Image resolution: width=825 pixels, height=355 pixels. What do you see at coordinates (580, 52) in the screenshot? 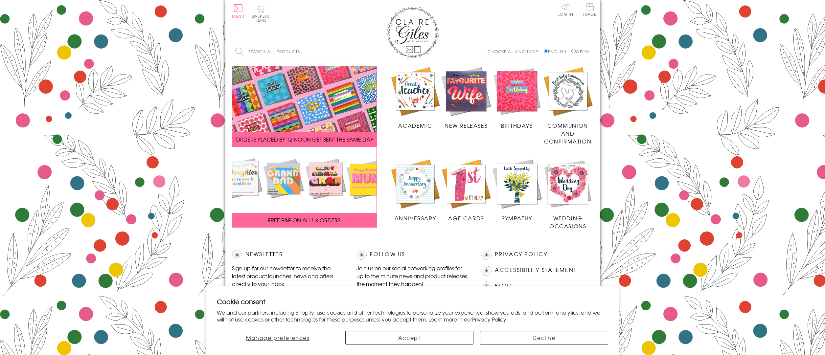
I see `label: Welsh` at bounding box center [580, 52].